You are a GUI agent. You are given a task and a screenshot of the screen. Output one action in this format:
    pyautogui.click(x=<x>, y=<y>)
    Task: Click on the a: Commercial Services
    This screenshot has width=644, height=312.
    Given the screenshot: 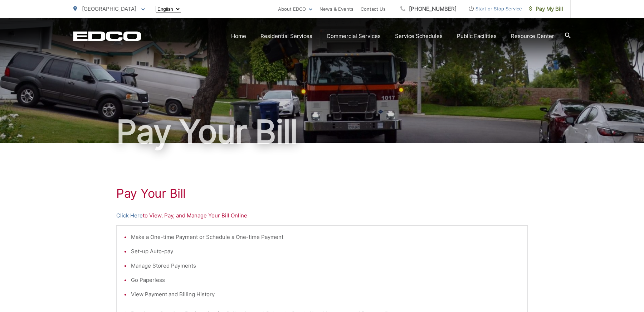 What is the action you would take?
    pyautogui.click(x=354, y=36)
    